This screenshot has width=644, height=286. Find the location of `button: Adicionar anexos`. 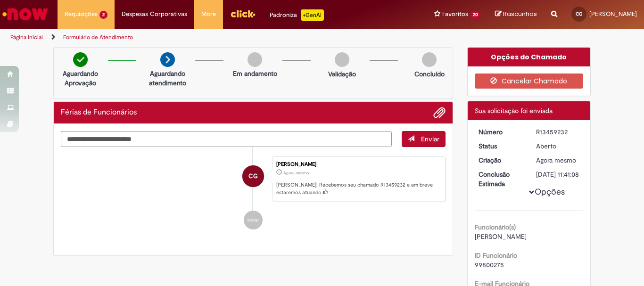

button: Adicionar anexos is located at coordinates (439, 113).